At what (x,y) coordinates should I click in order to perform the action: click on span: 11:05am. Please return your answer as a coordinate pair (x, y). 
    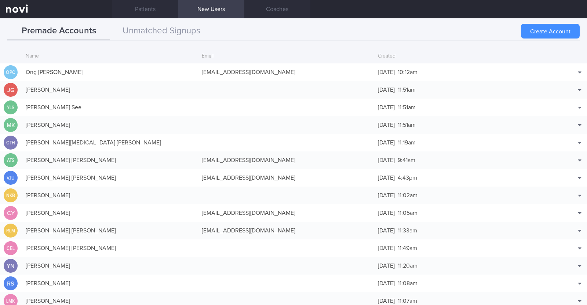
    Looking at the image, I should click on (408, 213).